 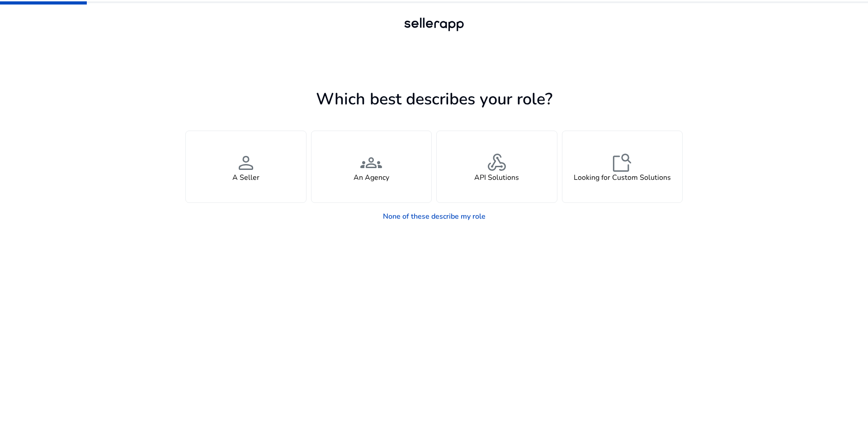 What do you see at coordinates (622, 163) in the screenshot?
I see `span: feature_search` at bounding box center [622, 163].